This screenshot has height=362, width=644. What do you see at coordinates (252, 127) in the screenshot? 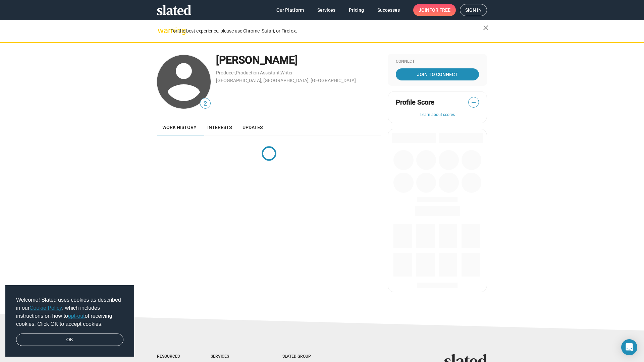
I see `span: Updates` at bounding box center [252, 127].